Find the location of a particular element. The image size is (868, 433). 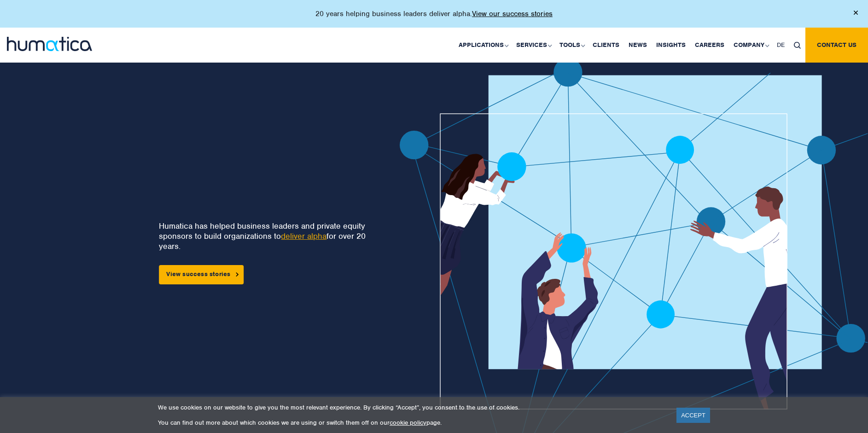

a: cookie policy is located at coordinates (408, 422).